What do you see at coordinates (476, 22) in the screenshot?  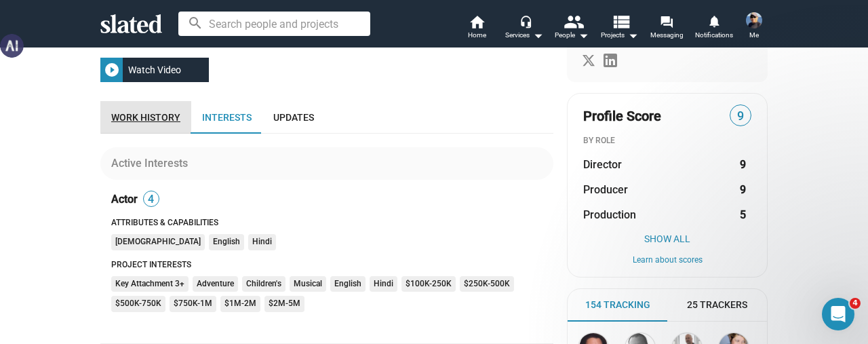 I see `mat-icon: home` at bounding box center [476, 22].